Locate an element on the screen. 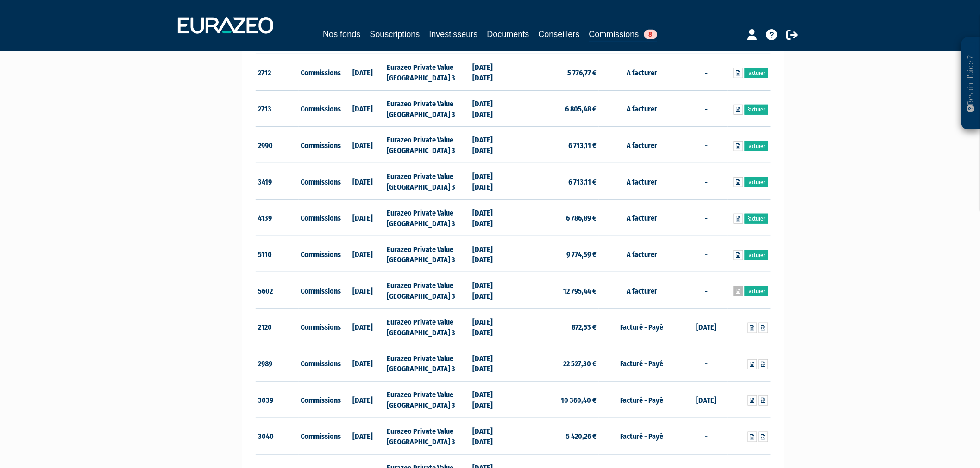  td: 3419 is located at coordinates (277, 182).